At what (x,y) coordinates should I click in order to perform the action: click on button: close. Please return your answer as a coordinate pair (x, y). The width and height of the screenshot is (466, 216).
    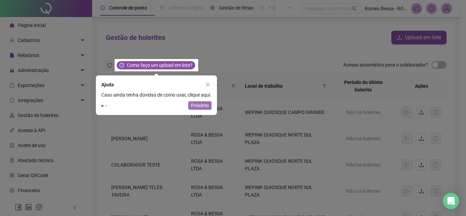
    Looking at the image, I should click on (208, 85).